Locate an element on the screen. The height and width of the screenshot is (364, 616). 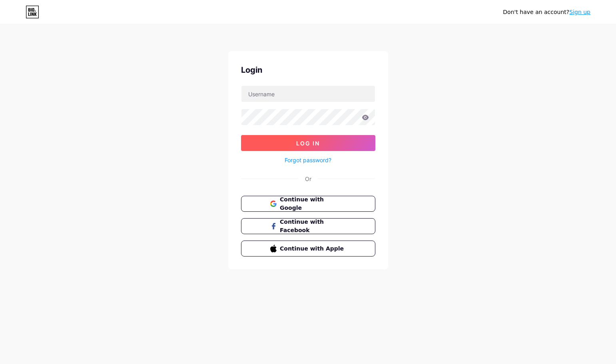
button: Continue with Apple is located at coordinates (308, 248).